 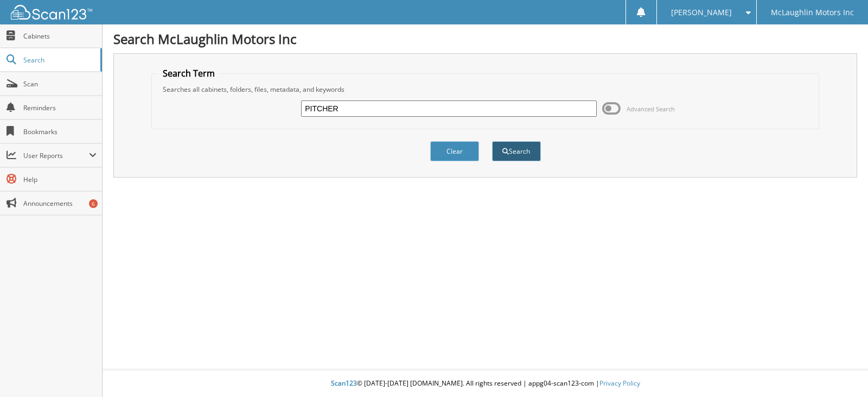 I want to click on span: Reminders, so click(x=59, y=107).